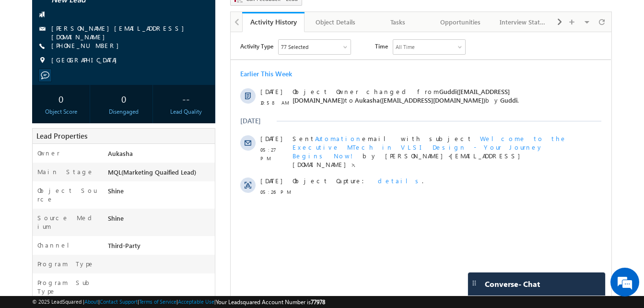  I want to click on a: Contact Support, so click(118, 301).